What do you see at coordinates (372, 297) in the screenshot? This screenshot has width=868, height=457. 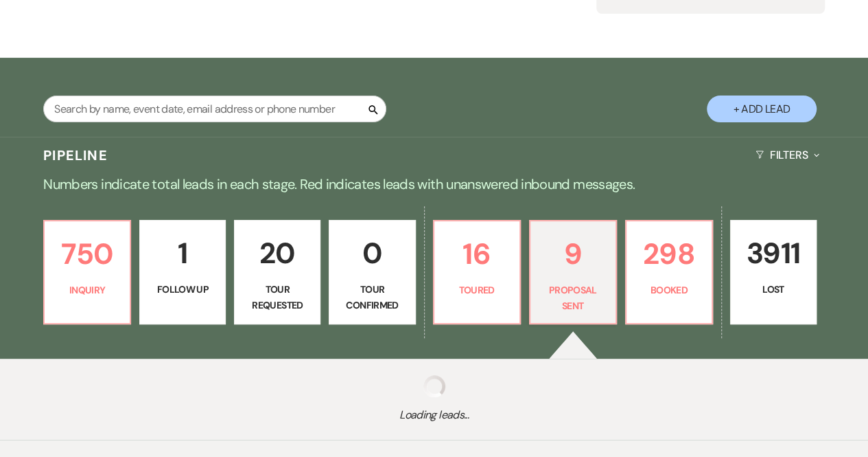 I see `p: Tour Confirmed` at bounding box center [372, 297].